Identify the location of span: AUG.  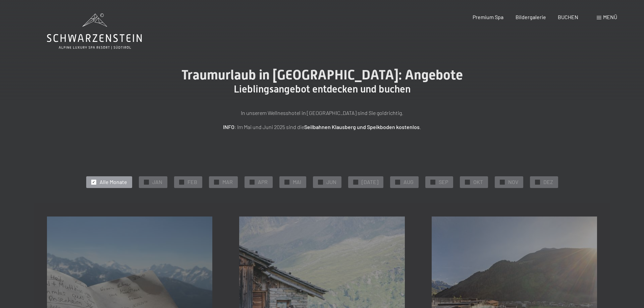
(409, 182).